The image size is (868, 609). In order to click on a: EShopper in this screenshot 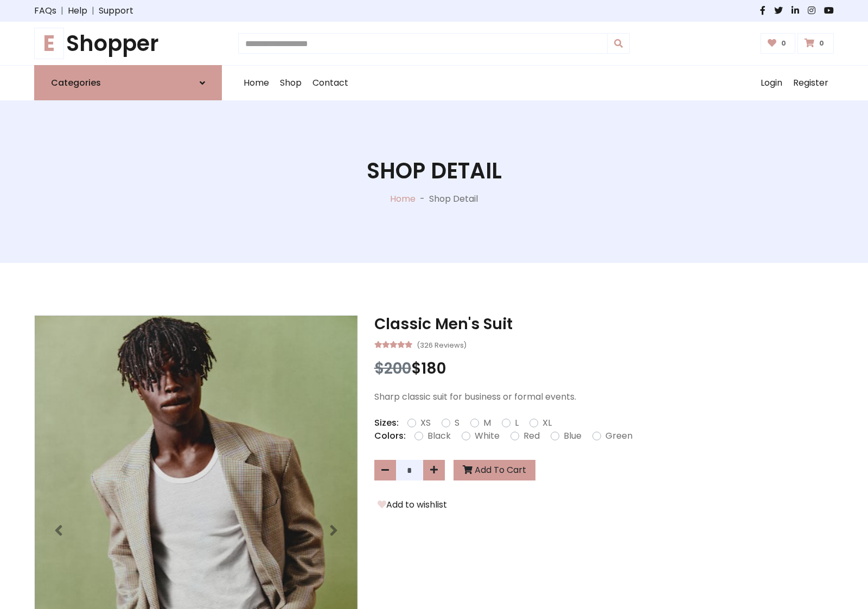, I will do `click(128, 44)`.